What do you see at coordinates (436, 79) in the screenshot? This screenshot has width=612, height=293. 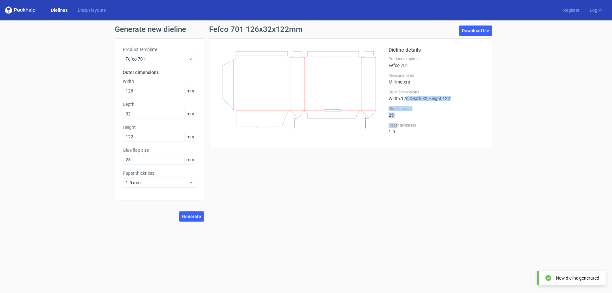 I see `div: Millimeters` at bounding box center [436, 79].